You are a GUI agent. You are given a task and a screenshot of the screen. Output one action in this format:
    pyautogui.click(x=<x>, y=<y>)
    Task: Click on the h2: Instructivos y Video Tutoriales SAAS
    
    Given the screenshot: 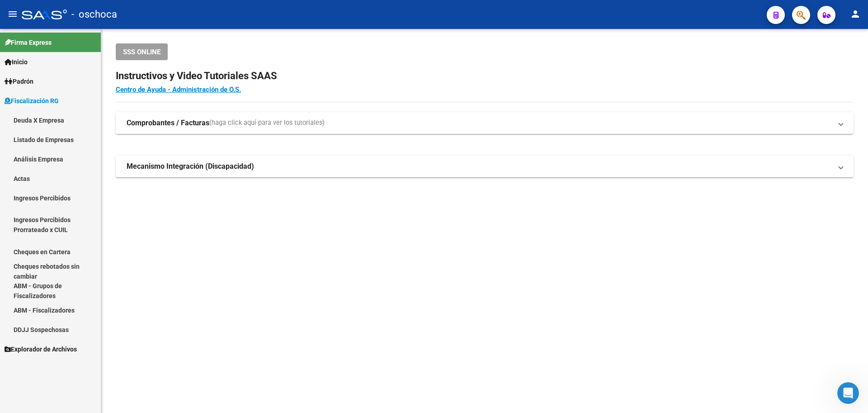 What is the action you would take?
    pyautogui.click(x=484, y=76)
    